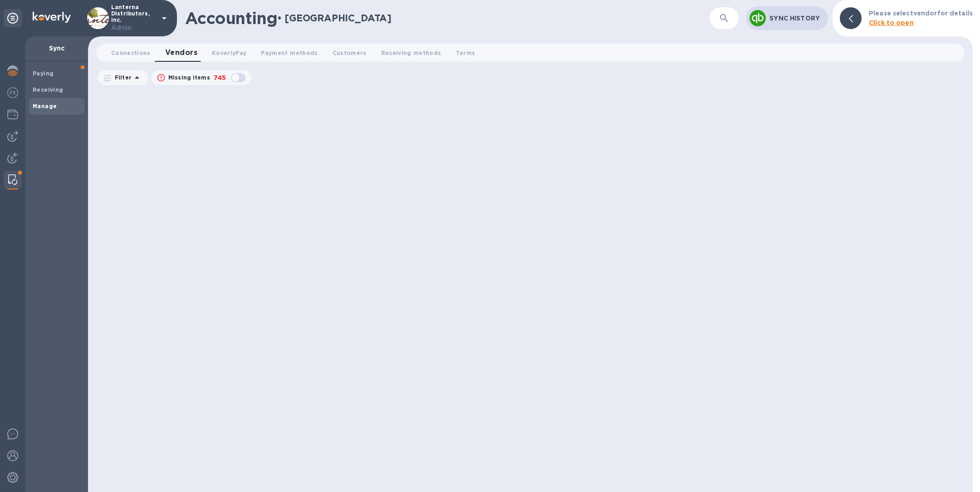 The image size is (980, 492). What do you see at coordinates (130, 53) in the screenshot?
I see `span: Connections` at bounding box center [130, 53].